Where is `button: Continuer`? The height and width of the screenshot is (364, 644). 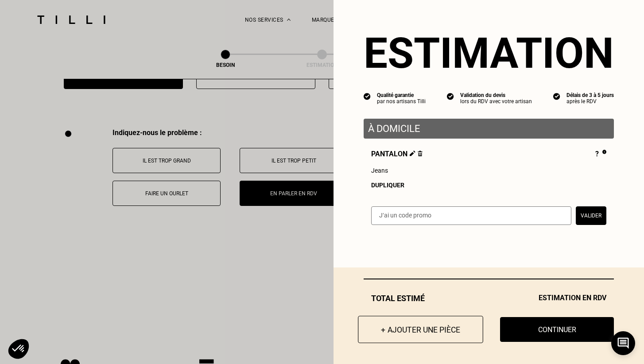
button: Continuer is located at coordinates (557, 330).